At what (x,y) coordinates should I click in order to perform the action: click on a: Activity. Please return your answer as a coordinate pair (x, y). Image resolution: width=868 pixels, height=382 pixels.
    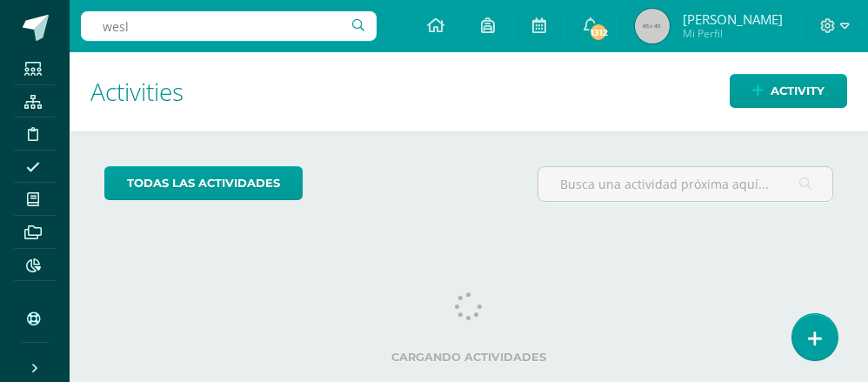
    Looking at the image, I should click on (789, 90).